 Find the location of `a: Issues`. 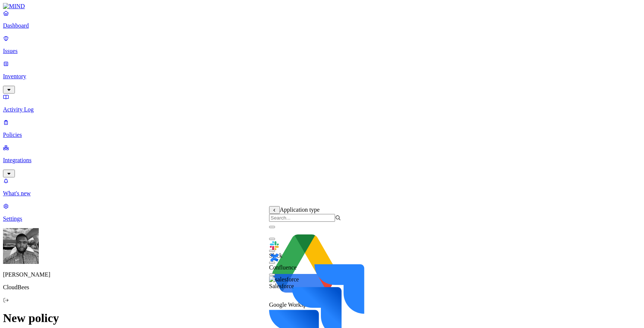

a: Issues is located at coordinates (322, 44).